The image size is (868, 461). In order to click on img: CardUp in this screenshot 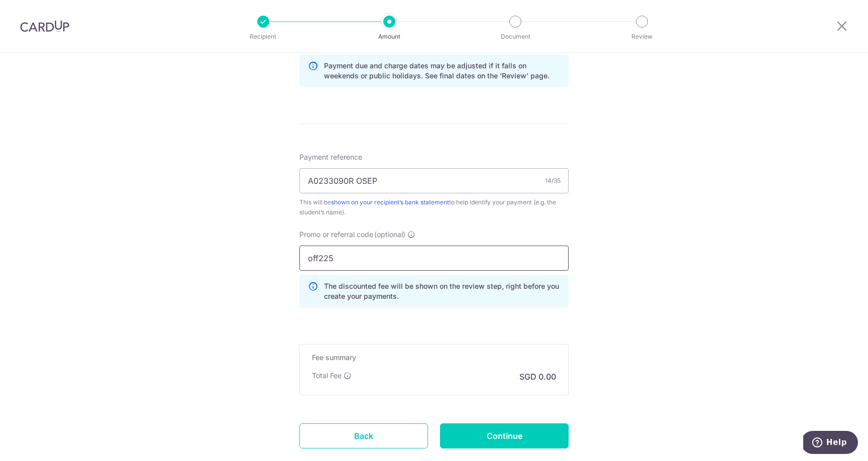, I will do `click(45, 26)`.